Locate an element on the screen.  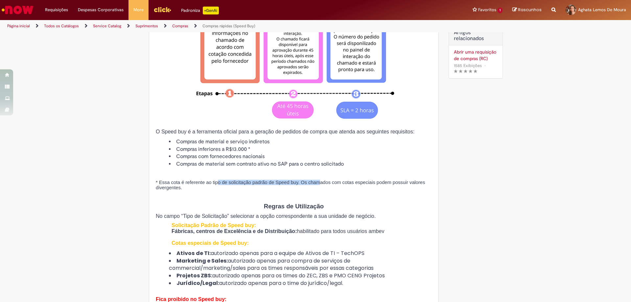
li: Compras inferiores a R$13.000 * is located at coordinates (300, 149).